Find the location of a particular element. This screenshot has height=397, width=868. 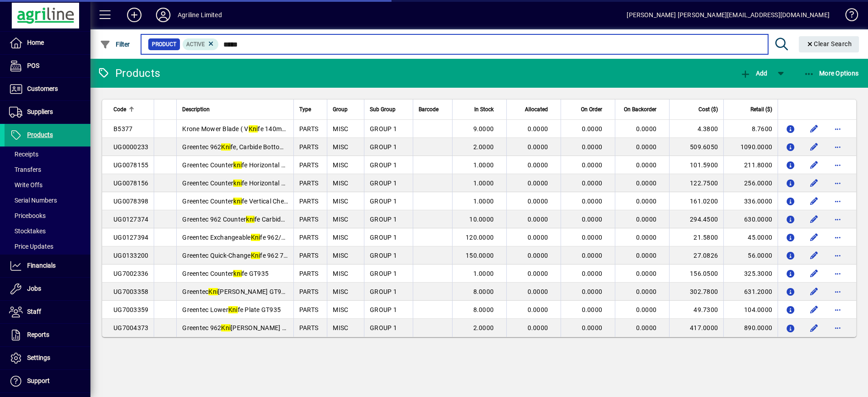

a: Suppliers is located at coordinates (47, 112).